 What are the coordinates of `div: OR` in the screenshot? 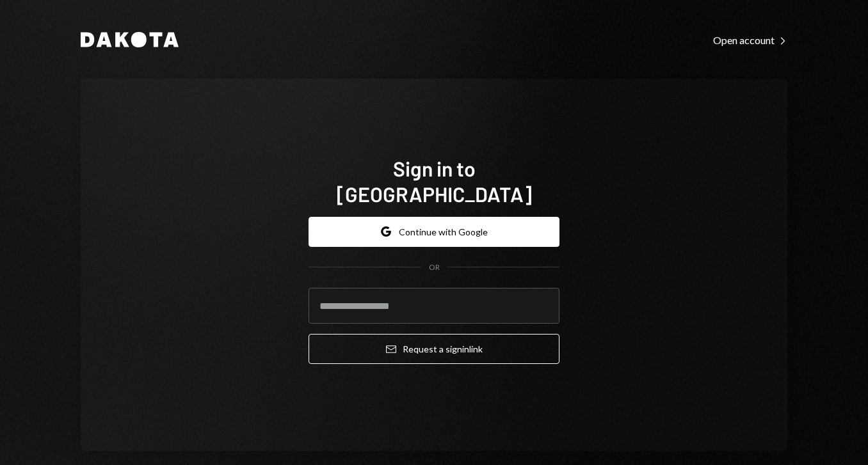 It's located at (434, 267).